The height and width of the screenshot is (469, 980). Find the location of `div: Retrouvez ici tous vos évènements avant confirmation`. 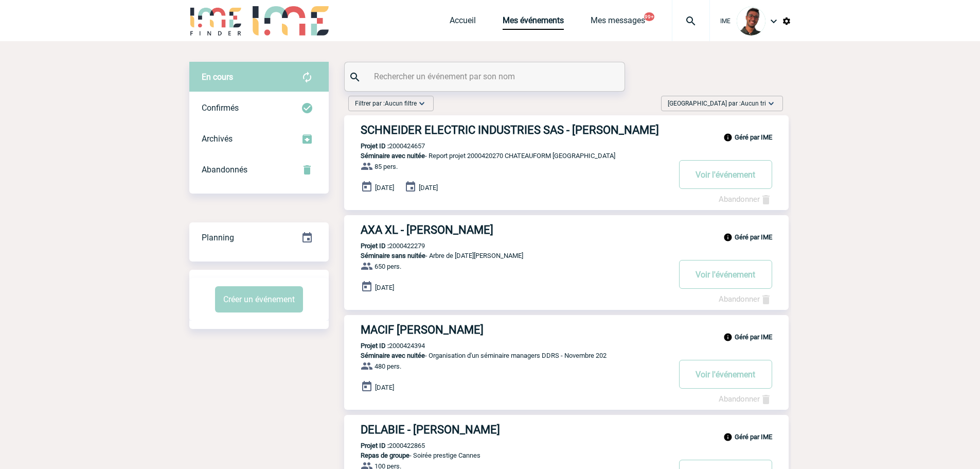

div: Retrouvez ici tous vos évènements avant confirmation is located at coordinates (258, 77).